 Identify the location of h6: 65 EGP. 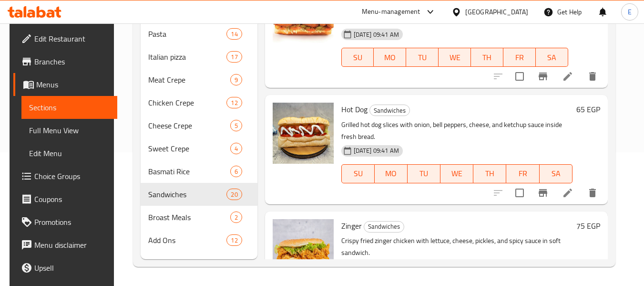
(588, 109).